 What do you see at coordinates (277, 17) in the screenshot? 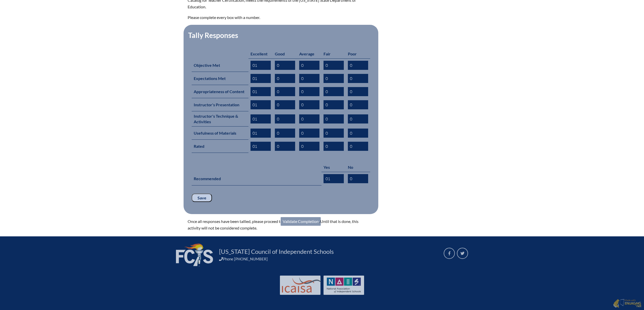
I see `p: Please complete every box with a number.` at bounding box center [277, 17].